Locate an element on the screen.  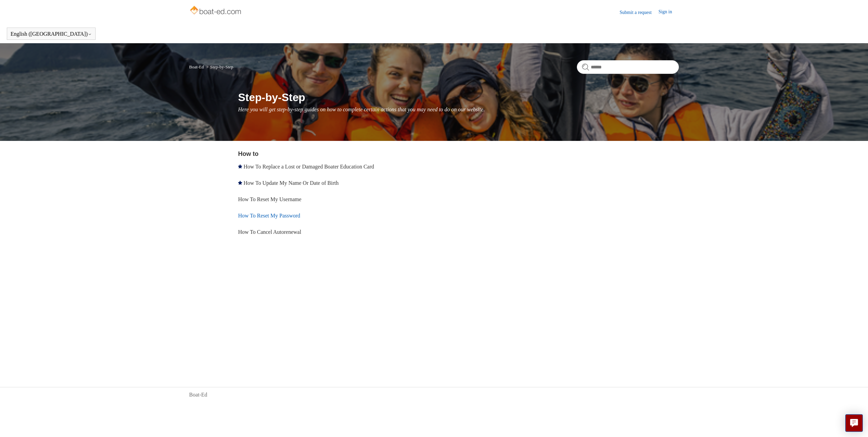
button: Live chat is located at coordinates (854, 423).